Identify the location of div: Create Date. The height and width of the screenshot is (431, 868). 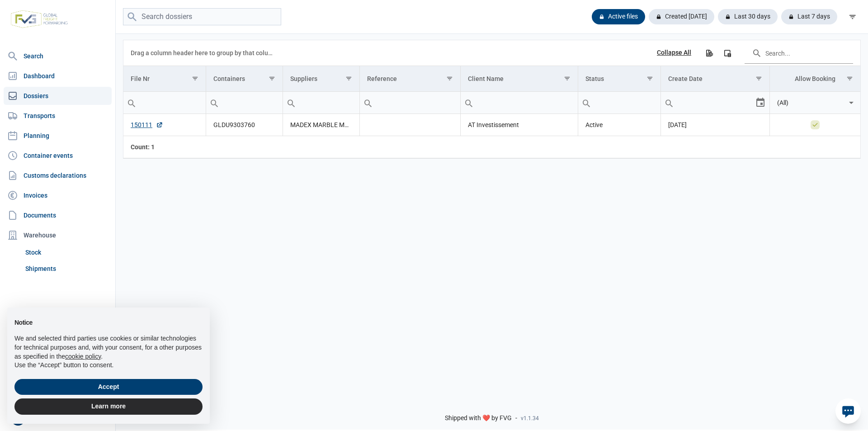
(686, 79).